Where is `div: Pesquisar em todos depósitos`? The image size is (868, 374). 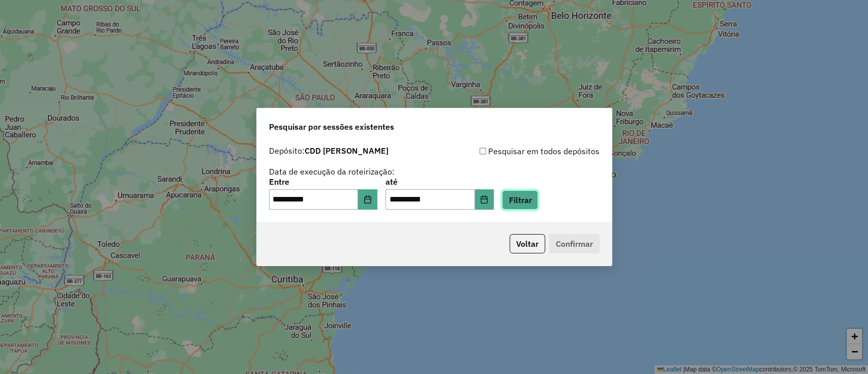
div: Pesquisar em todos depósitos is located at coordinates (517, 151).